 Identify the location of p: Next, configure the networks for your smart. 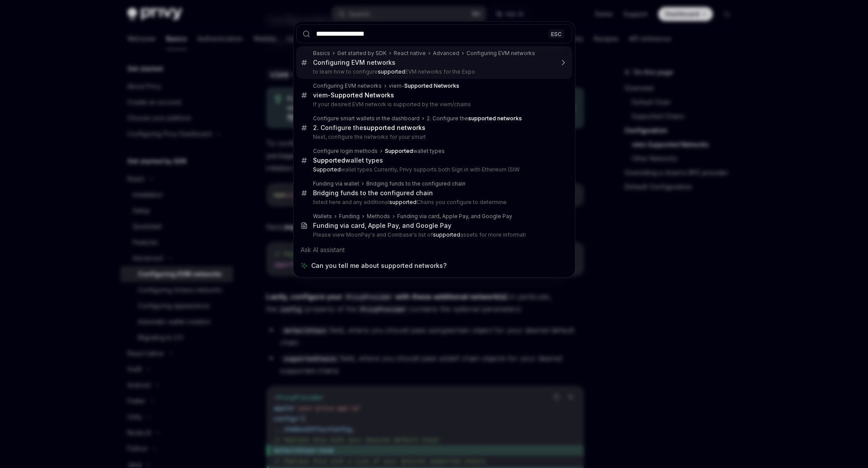
(433, 137).